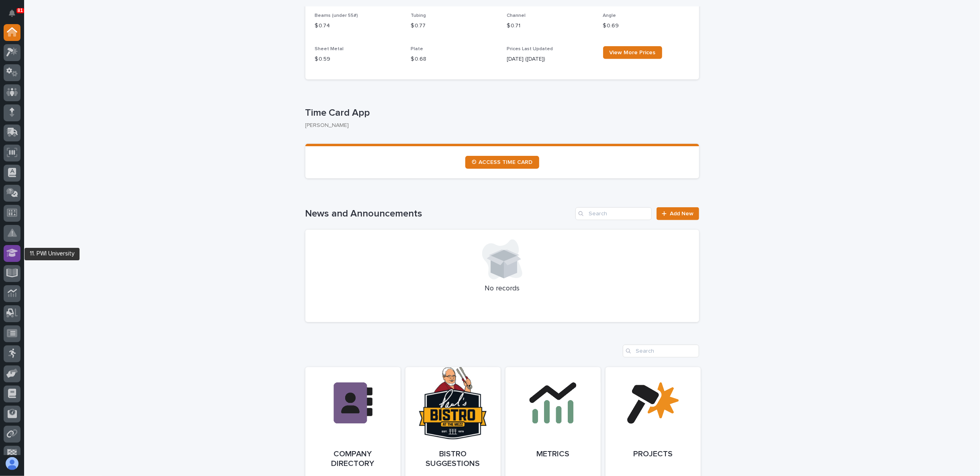 This screenshot has width=980, height=476. Describe the element at coordinates (329, 49) in the screenshot. I see `span: Sheet Metal` at that location.